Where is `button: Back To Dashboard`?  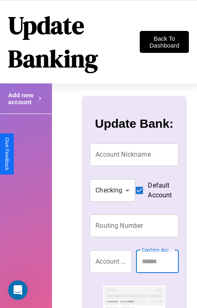
button: Back To Dashboard is located at coordinates (164, 42).